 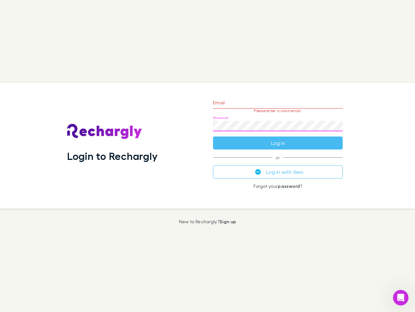 What do you see at coordinates (278, 111) in the screenshot?
I see `p: Please enter a valid email.` at bounding box center [278, 111].